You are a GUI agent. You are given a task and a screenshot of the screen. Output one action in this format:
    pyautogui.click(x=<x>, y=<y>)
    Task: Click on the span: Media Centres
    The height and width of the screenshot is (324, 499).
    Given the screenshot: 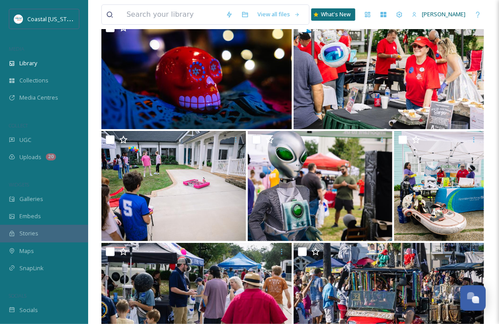 What is the action you would take?
    pyautogui.click(x=39, y=97)
    